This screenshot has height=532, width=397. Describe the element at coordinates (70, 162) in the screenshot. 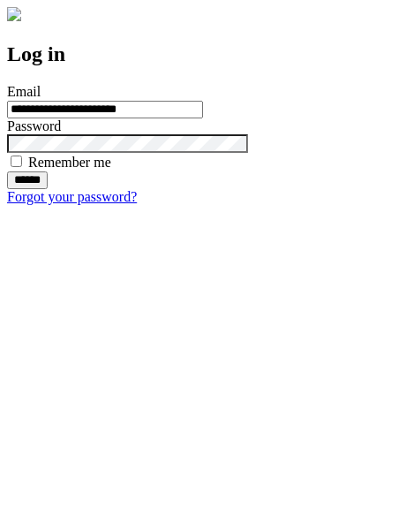

I see `label: Remember me` at that location.